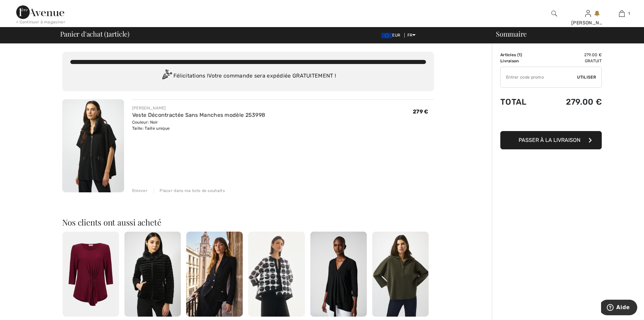 The height and width of the screenshot is (320, 644). Describe the element at coordinates (392, 35) in the screenshot. I see `span: EUR` at that location.